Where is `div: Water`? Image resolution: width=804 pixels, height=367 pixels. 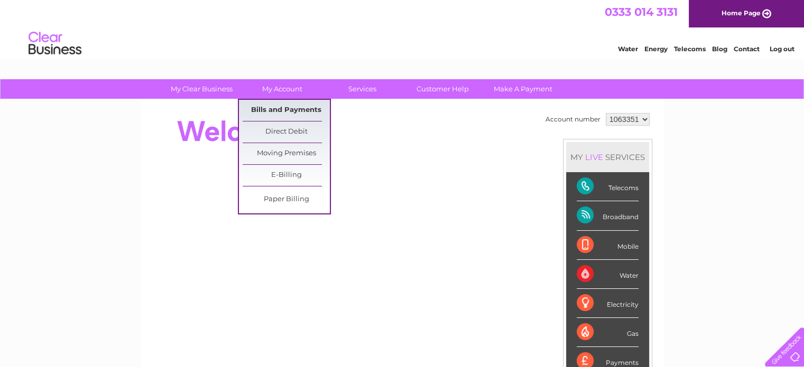 div: Water is located at coordinates (607, 274).